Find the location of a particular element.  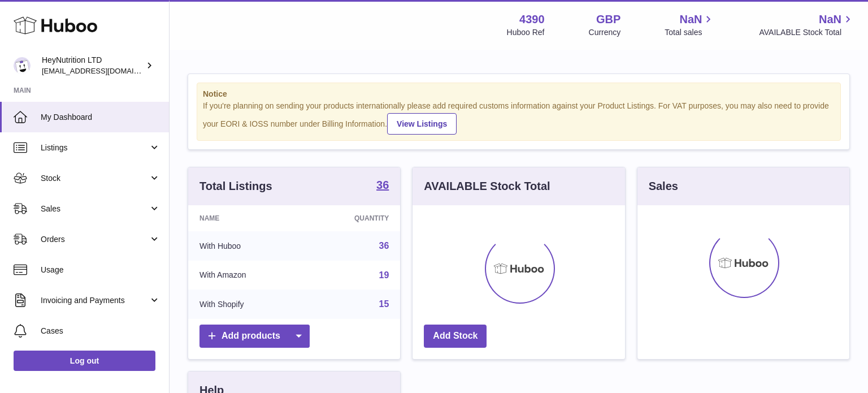

span: Stock is located at coordinates (94, 178).